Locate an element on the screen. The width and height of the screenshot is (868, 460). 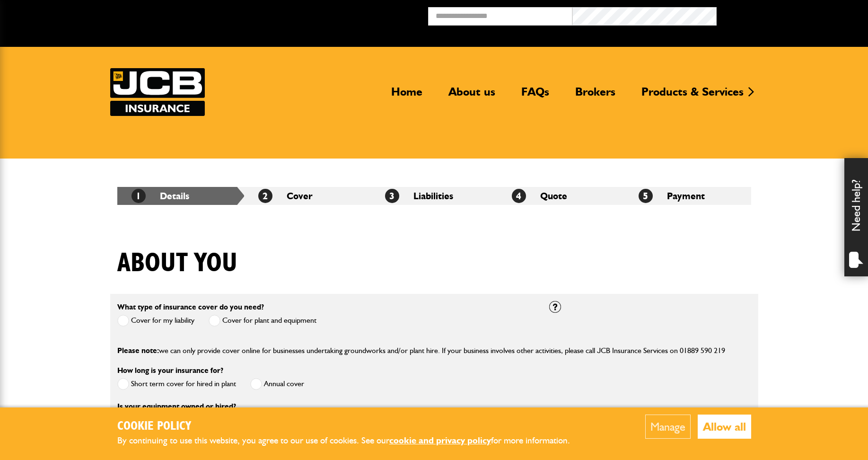
span: 1 is located at coordinates (138, 196).